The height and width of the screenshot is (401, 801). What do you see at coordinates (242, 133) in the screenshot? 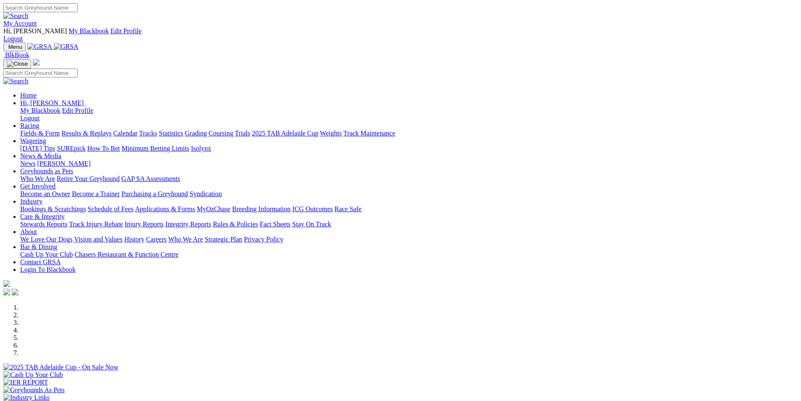
I see `a: Trials` at bounding box center [242, 133].